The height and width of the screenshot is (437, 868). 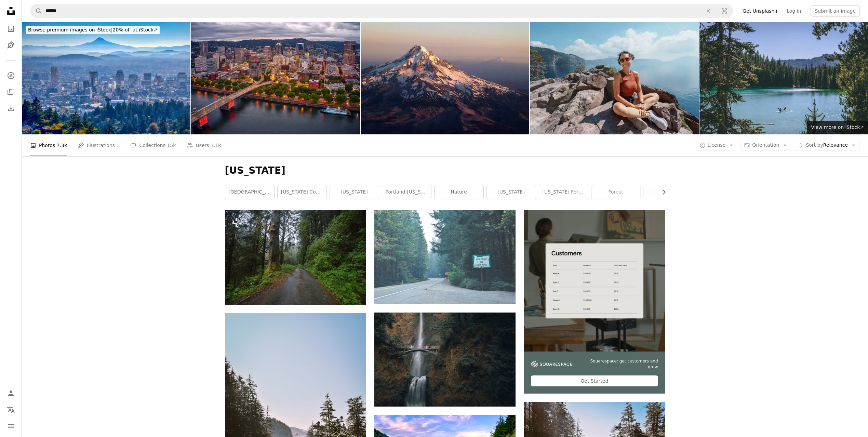 What do you see at coordinates (814, 145) in the screenshot?
I see `span: Sort by` at bounding box center [814, 145].